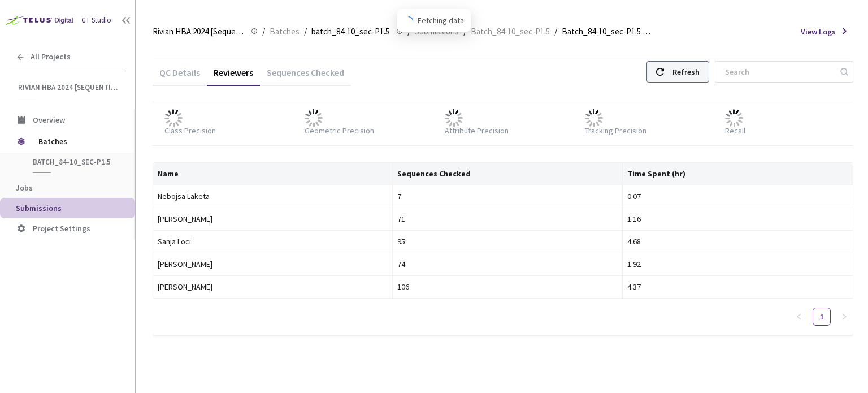 The image size is (868, 393). What do you see at coordinates (799, 317) in the screenshot?
I see `span: left` at bounding box center [799, 317].